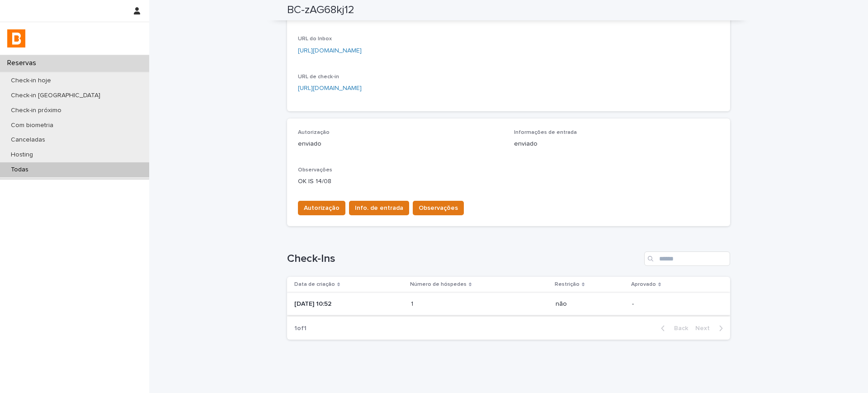 The height and width of the screenshot is (393, 868). What do you see at coordinates (545, 133) in the screenshot?
I see `span: Informações de entrada` at bounding box center [545, 133].